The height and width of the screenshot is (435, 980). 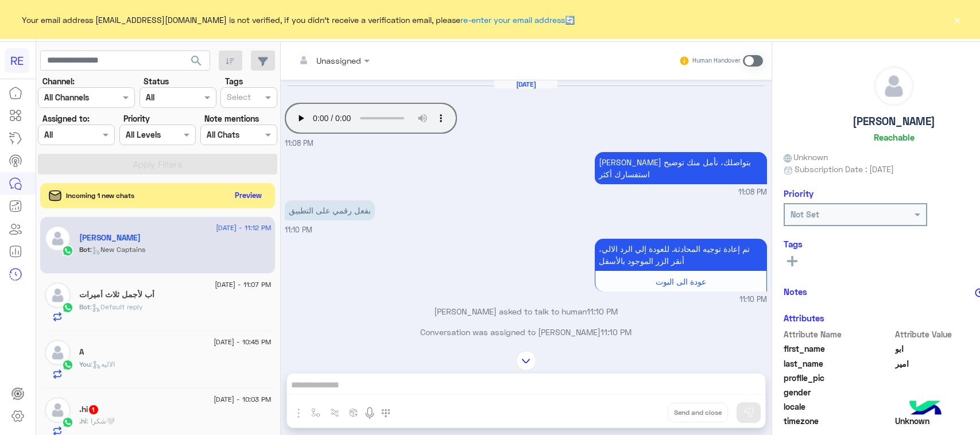 What do you see at coordinates (512, 20) in the screenshot?
I see `a: re-enter your email address` at bounding box center [512, 20].